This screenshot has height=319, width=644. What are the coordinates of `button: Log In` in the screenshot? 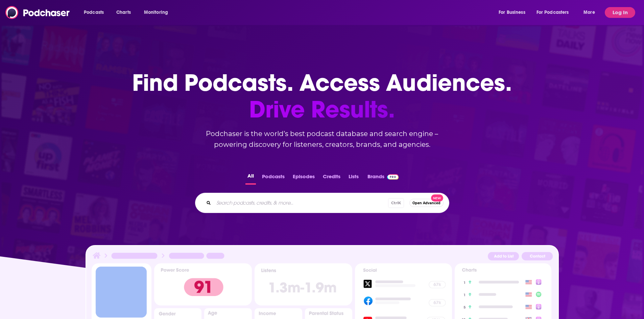 It's located at (619, 12).